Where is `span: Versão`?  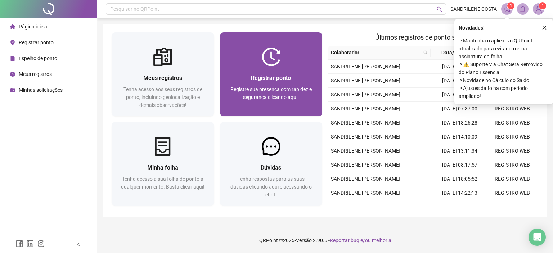
span: Versão is located at coordinates (304, 240).